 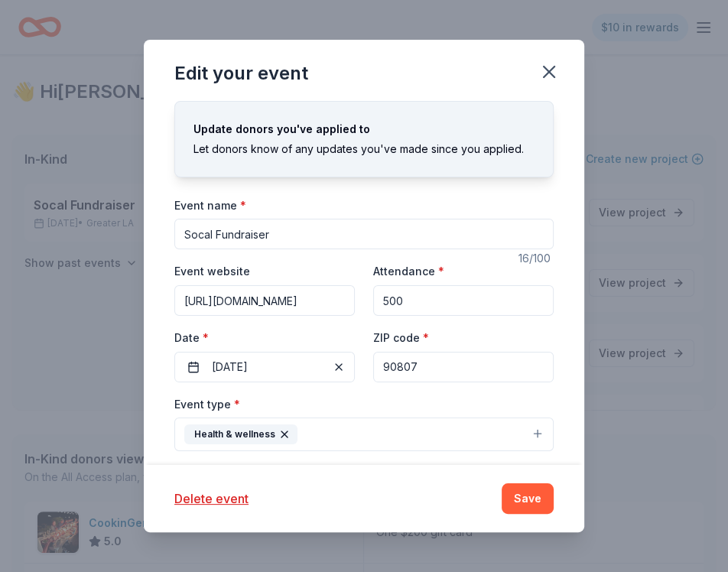 I want to click on div: Health & wellness, so click(x=241, y=434).